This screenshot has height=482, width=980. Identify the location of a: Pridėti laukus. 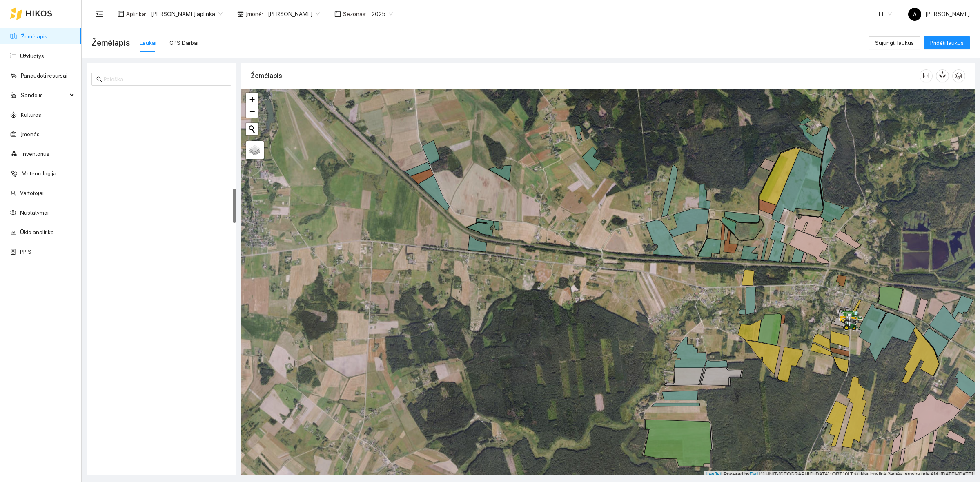
(947, 43).